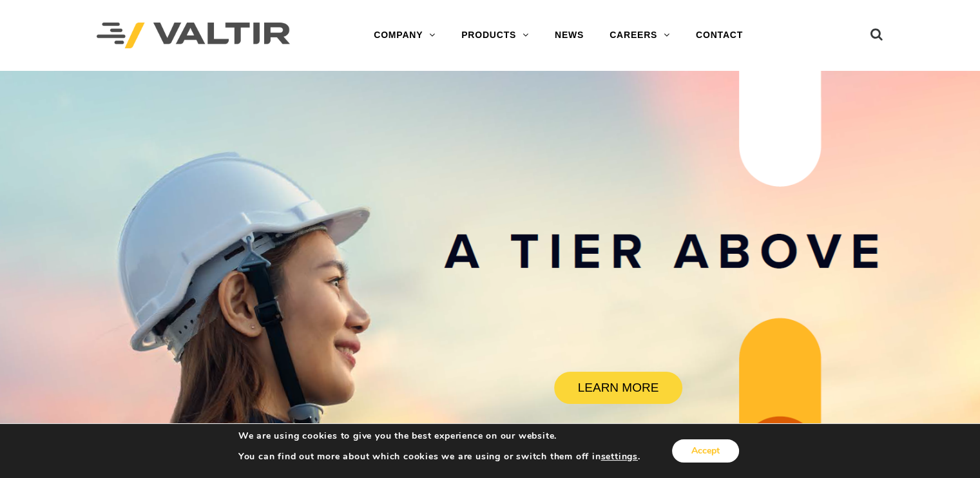 This screenshot has height=478, width=980. Describe the element at coordinates (706, 451) in the screenshot. I see `button: Accept` at that location.